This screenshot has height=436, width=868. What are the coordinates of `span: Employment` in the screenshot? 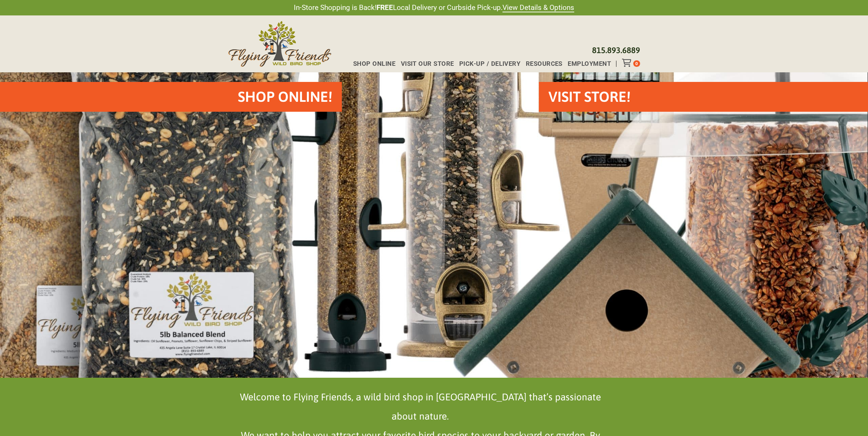 It's located at (589, 64).